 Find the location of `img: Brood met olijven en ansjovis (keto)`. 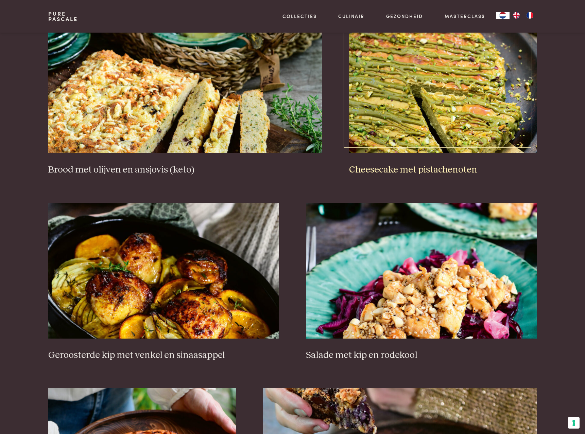

img: Brood met olijven en ansjovis (keto) is located at coordinates (185, 85).